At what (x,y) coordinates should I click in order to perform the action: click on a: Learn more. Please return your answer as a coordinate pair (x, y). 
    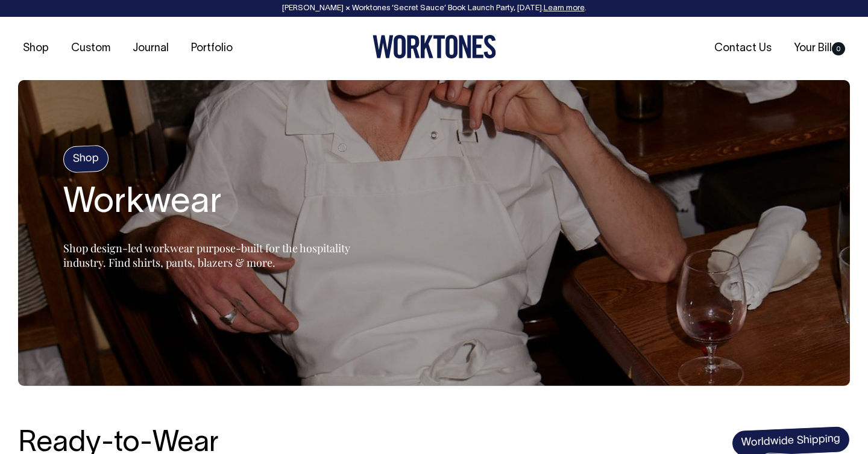
    Looking at the image, I should click on (563, 9).